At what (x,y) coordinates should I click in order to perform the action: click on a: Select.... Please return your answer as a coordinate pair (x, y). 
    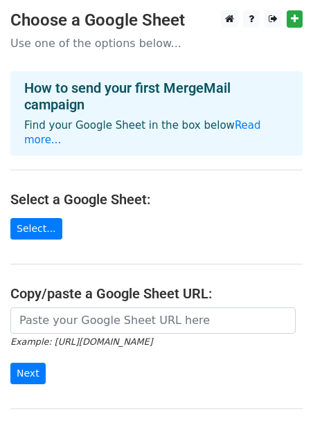
    Looking at the image, I should click on (36, 228).